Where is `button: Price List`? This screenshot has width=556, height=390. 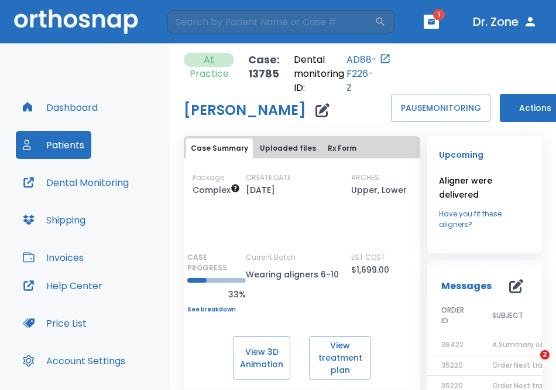
button: Price List is located at coordinates (54, 323).